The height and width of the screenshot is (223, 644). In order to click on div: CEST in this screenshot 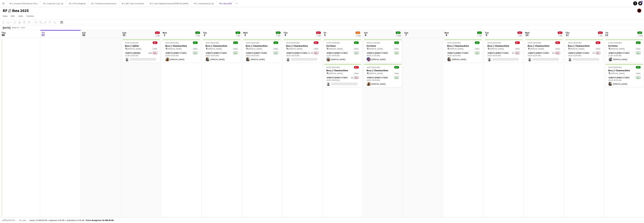, I will do `click(23, 28)`.